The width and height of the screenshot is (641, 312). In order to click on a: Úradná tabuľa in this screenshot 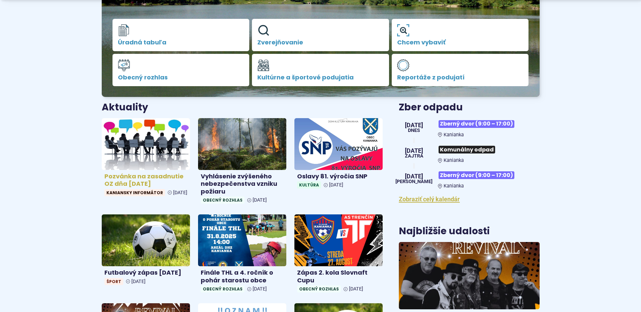, I will do `click(181, 35)`.